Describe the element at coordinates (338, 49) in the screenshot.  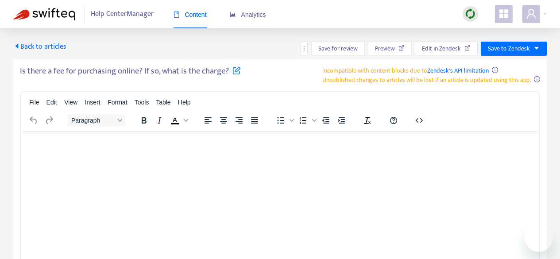
I see `button: Save for review` at that location.